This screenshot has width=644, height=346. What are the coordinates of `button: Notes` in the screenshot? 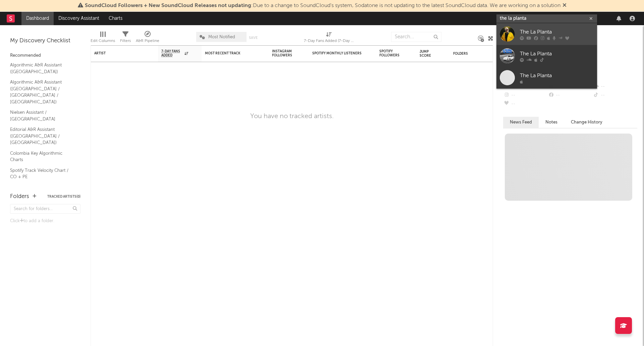 It's located at (552, 122).